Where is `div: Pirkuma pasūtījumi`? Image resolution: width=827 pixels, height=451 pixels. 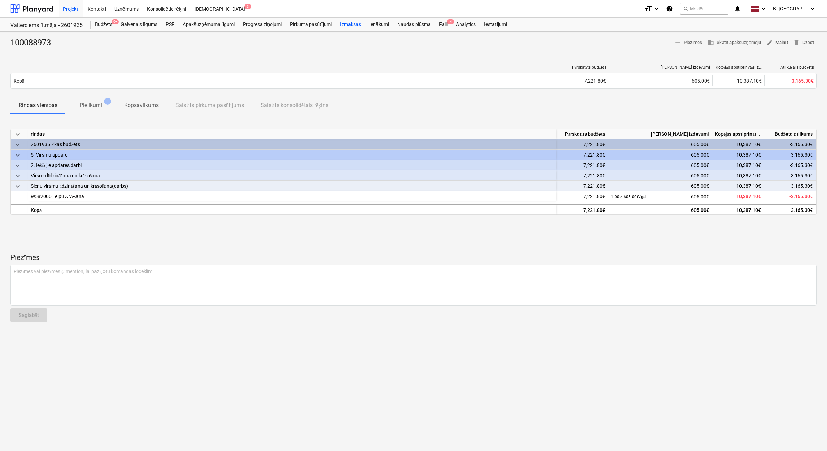 div: Pirkuma pasūtījumi is located at coordinates (311, 25).